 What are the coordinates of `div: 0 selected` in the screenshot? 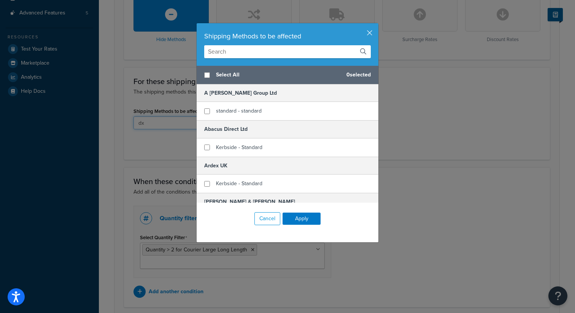 It's located at (287, 75).